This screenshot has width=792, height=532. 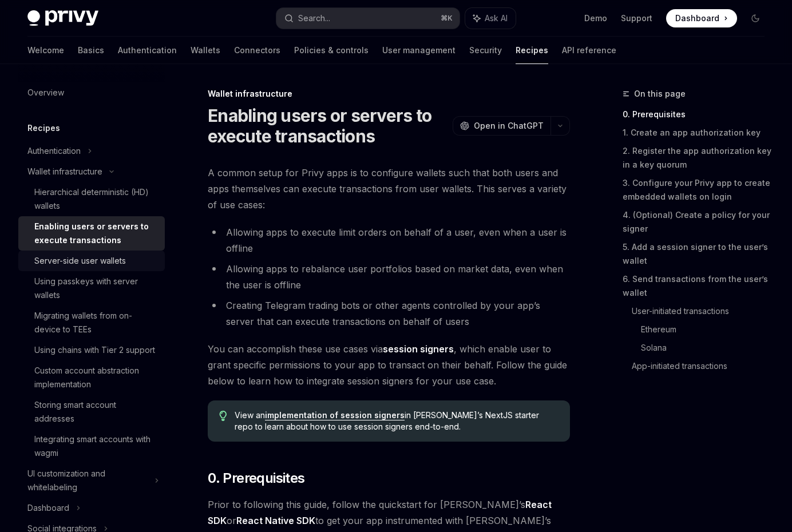 I want to click on a: Overview, so click(x=91, y=93).